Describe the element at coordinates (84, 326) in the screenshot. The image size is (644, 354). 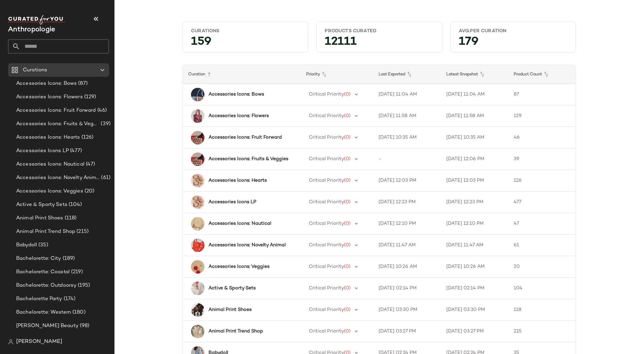
I see `span: (98)` at that location.